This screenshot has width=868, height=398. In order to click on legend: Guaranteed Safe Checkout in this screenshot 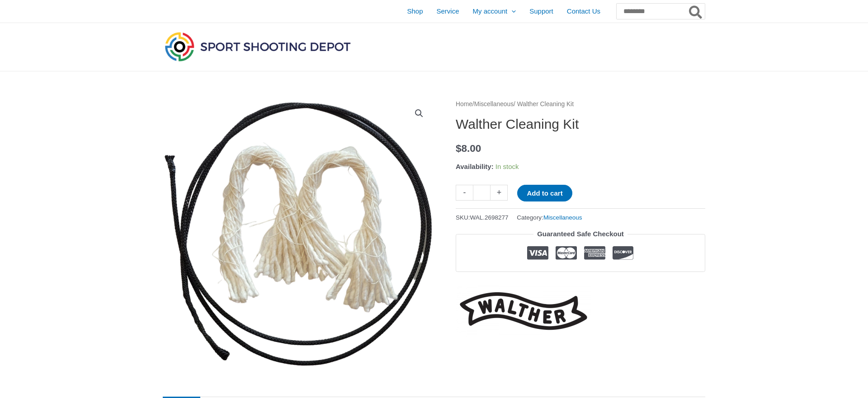, I will do `click(580, 234)`.